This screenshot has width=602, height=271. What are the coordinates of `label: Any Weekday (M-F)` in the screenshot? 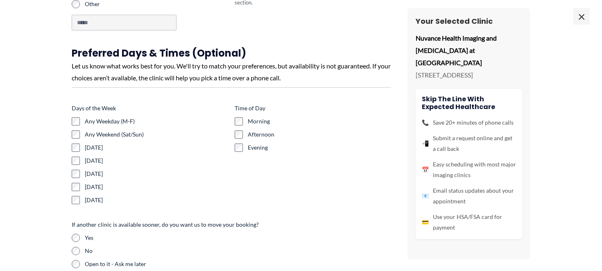 It's located at (157, 121).